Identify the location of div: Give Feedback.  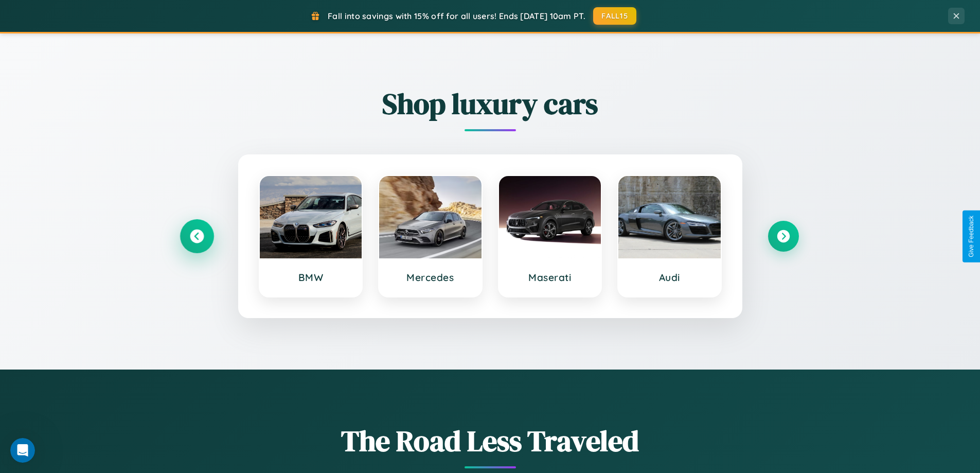
(972, 236).